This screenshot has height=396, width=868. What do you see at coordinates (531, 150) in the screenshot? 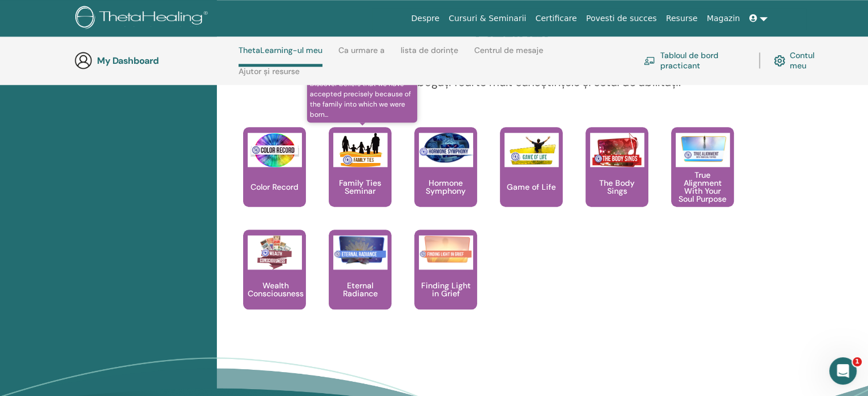
I see `img: Game of Life` at bounding box center [531, 150].